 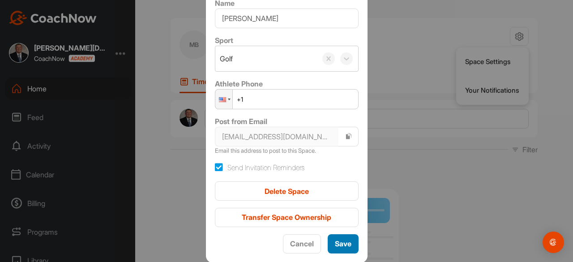 I want to click on label: Sport, so click(x=224, y=40).